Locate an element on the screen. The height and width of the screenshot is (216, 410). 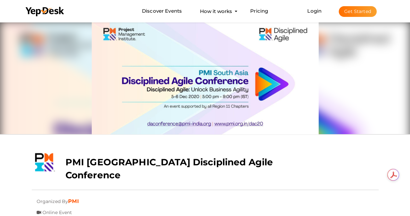
span: Organized By is located at coordinates (53, 198).